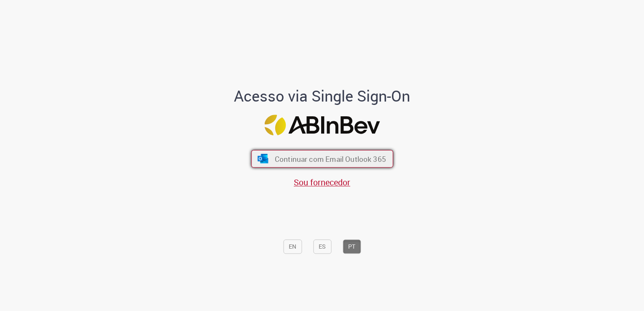 This screenshot has height=311, width=644. What do you see at coordinates (262, 159) in the screenshot?
I see `img: ícone Azure/Microsoft 360` at bounding box center [262, 159].